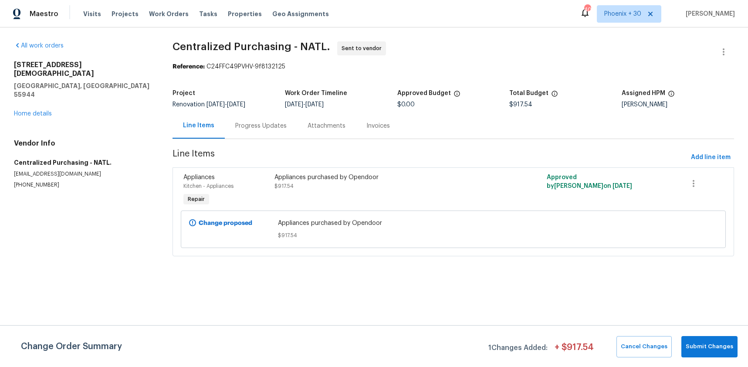  I want to click on a: All work orders, so click(39, 46).